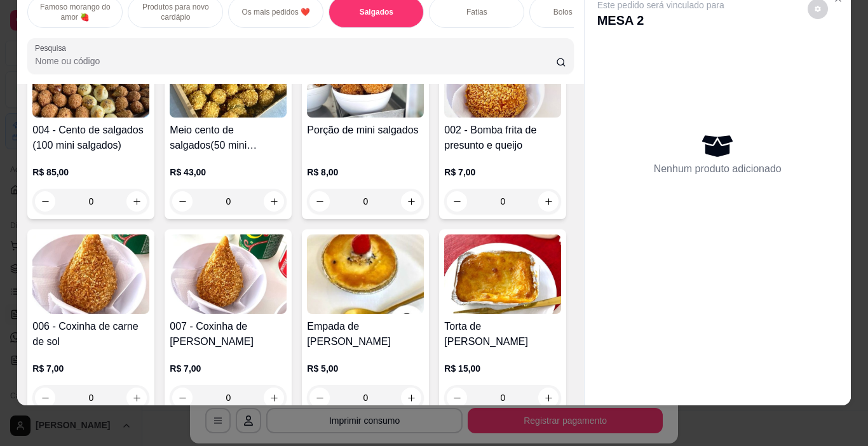 This screenshot has width=868, height=446. Describe the element at coordinates (502, 138) in the screenshot. I see `h4: 002 - Bomba frita de presunto e queijo` at that location.